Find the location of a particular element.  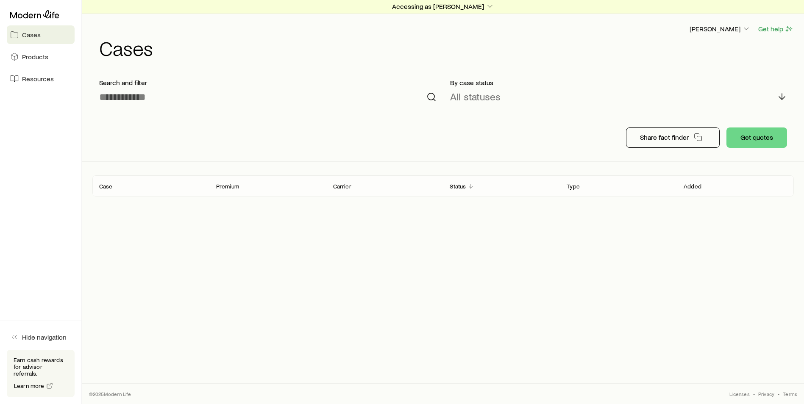

div: Earn cash rewards for advisor referrals.Learn more is located at coordinates (41, 374).